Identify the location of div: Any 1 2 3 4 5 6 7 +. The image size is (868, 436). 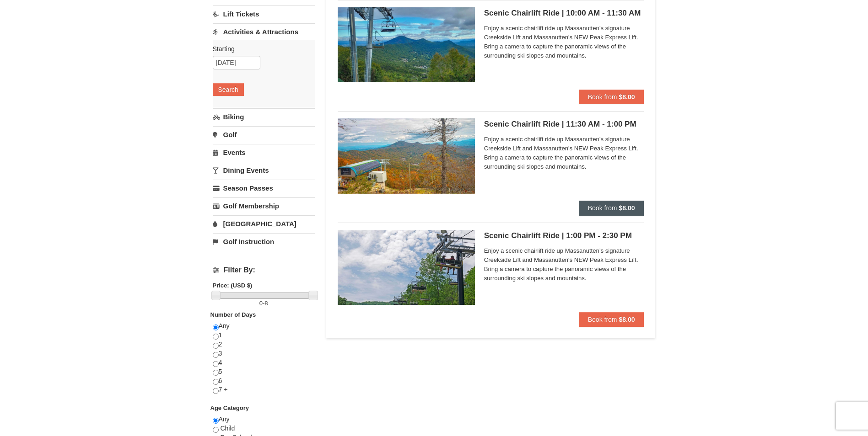
(263, 363).